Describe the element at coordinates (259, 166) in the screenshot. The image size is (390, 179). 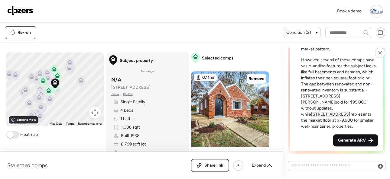
I see `span: Expand` at that location.